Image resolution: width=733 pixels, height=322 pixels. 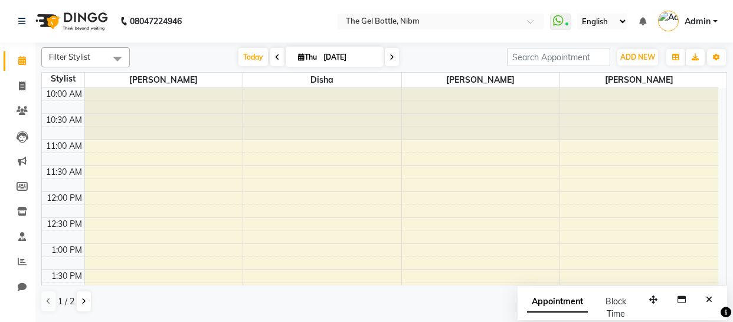 What do you see at coordinates (64, 120) in the screenshot?
I see `div: 10:30 AM` at bounding box center [64, 120].